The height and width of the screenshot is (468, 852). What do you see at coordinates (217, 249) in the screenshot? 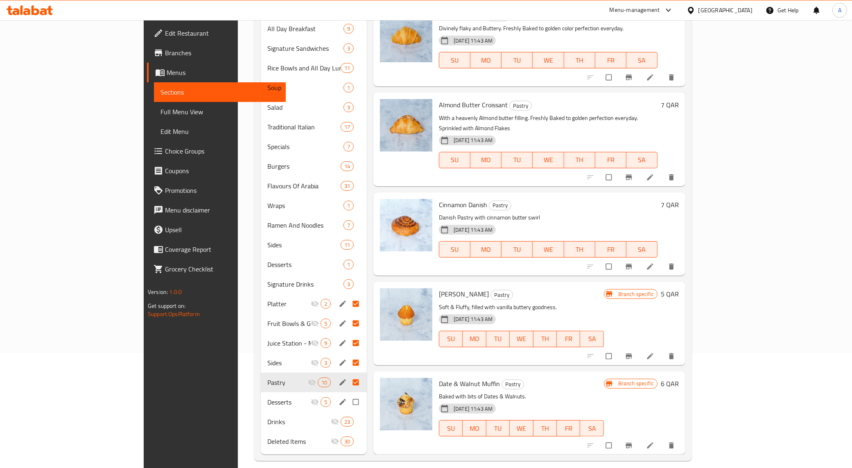
I see `a: Coverage Report` at bounding box center [217, 249].